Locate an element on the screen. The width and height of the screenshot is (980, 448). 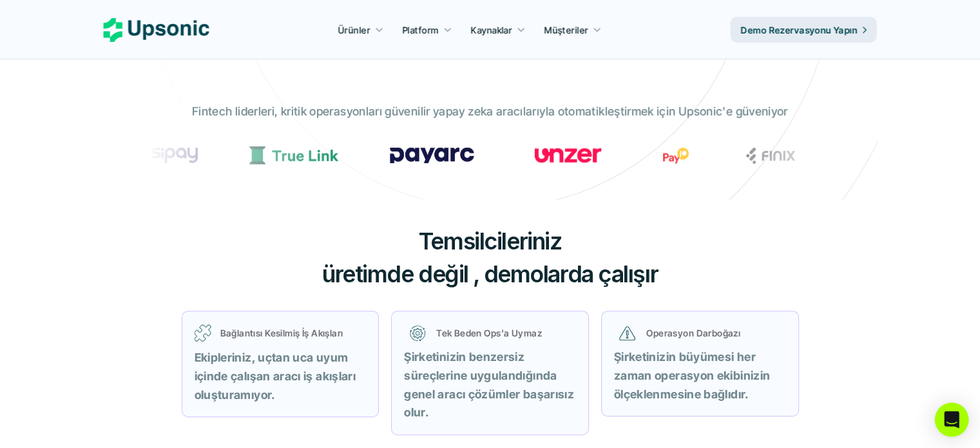
a: Ürünler is located at coordinates (361, 29).